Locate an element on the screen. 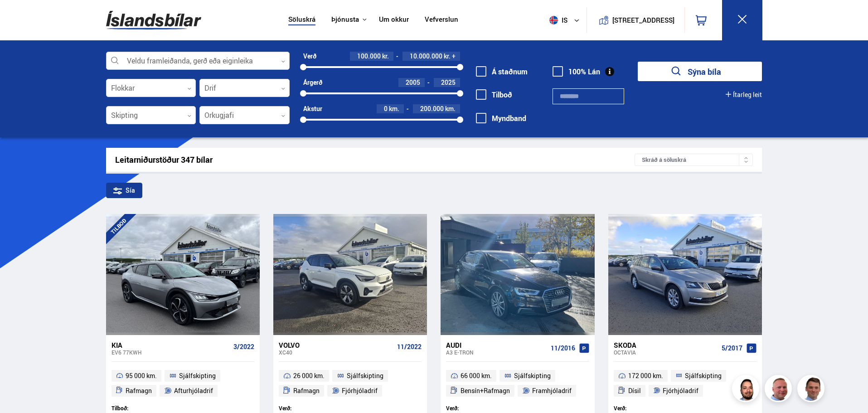 Image resolution: width=868 pixels, height=413 pixels. span: 5/2017 is located at coordinates (732, 348).